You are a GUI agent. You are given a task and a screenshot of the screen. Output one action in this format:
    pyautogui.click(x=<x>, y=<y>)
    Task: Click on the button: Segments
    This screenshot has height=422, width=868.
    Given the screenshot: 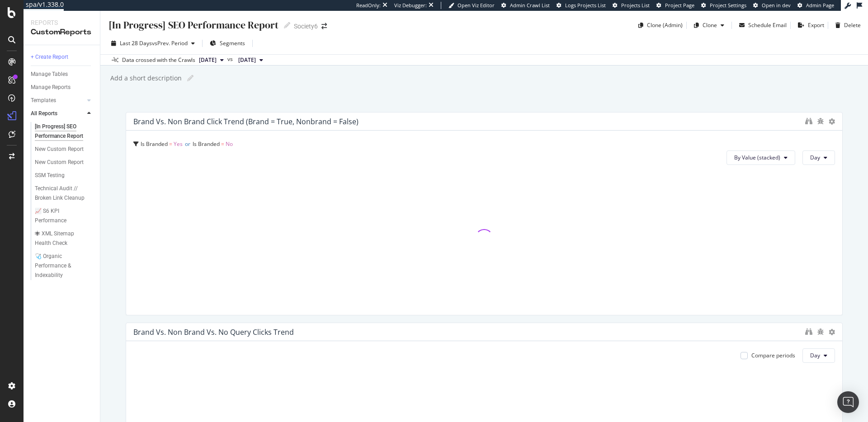 What is the action you would take?
    pyautogui.click(x=227, y=44)
    